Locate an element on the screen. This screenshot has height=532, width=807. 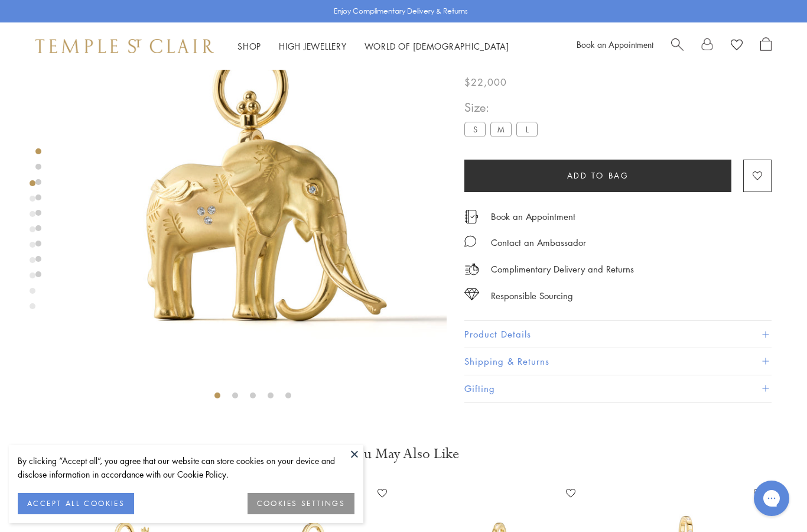
img: icon_delivery.svg is located at coordinates (471, 269).